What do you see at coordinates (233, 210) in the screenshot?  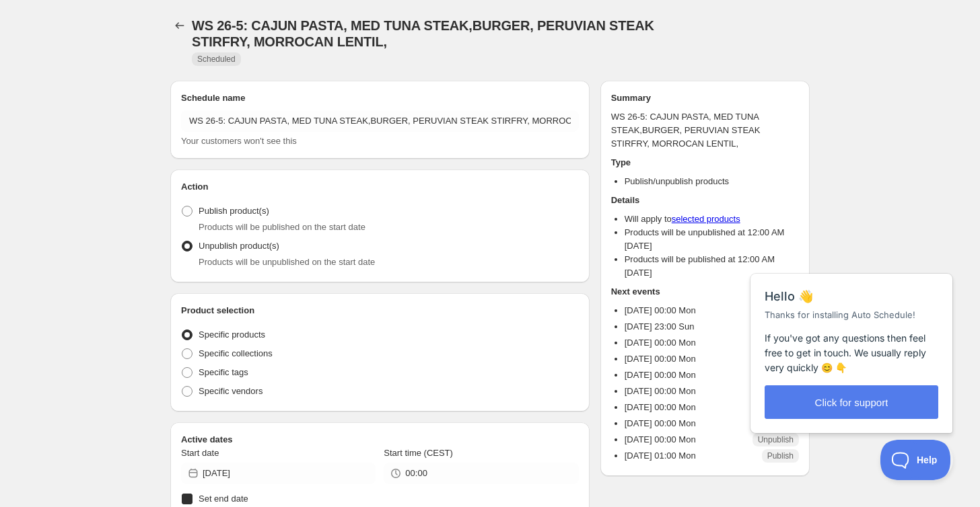 I see `span: Publish product(s)` at bounding box center [233, 210].